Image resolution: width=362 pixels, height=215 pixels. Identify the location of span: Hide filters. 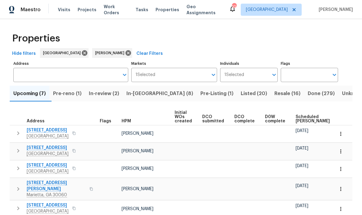
(24, 54).